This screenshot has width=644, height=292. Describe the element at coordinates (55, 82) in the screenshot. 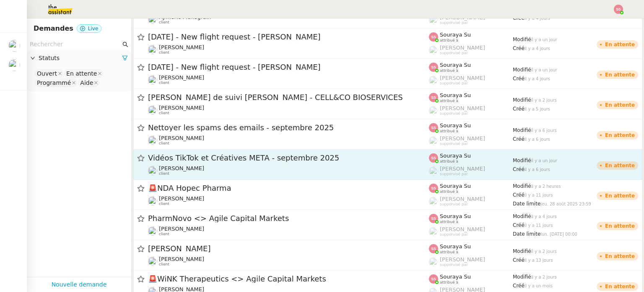

I see `nz-select-item: Programmé` at that location.